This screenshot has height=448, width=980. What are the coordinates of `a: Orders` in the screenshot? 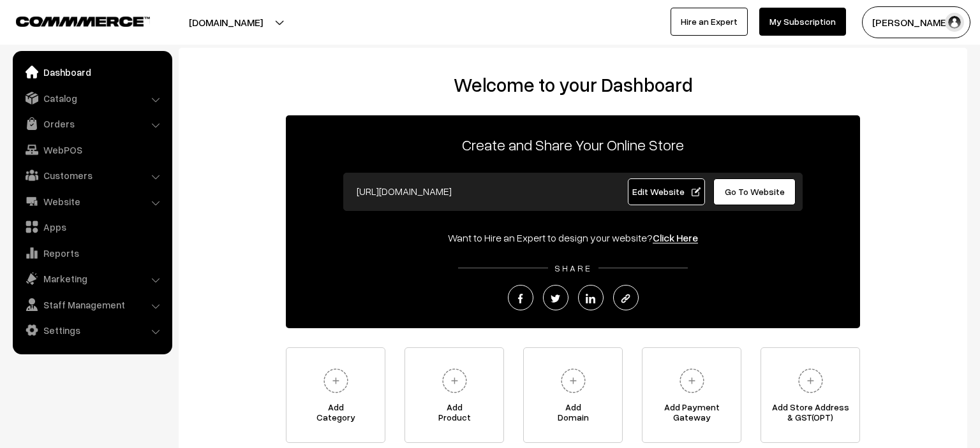 It's located at (92, 124).